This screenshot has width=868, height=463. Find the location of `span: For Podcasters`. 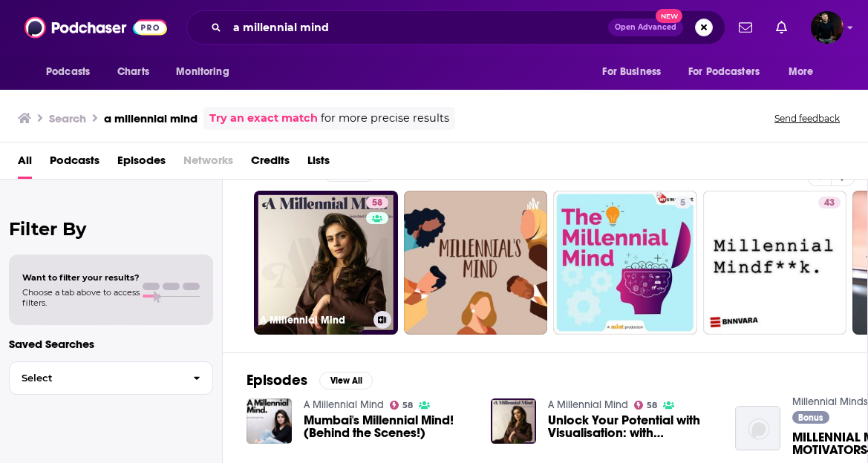

span: For Podcasters is located at coordinates (724, 72).